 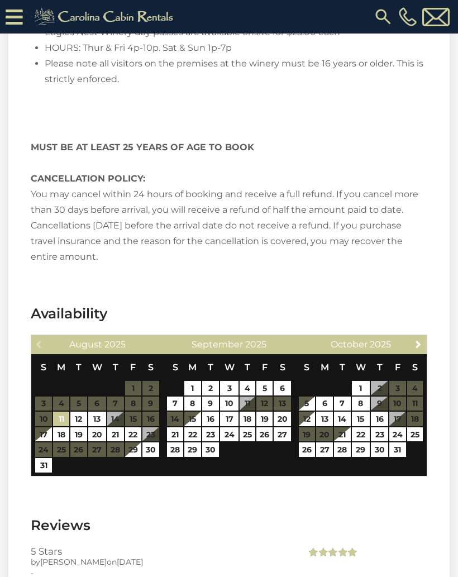 What do you see at coordinates (142, 163) in the screenshot?
I see `strong: MUST BE AT LEAST 25 YEARS OF AGE TO BOOK CANCELLATION POLICY:` at bounding box center [142, 163].